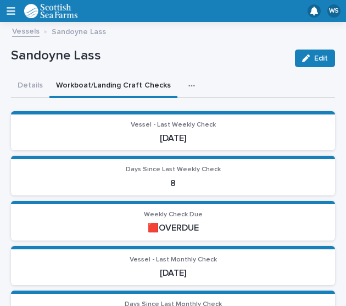 The image size is (346, 306). Describe the element at coordinates (173, 227) in the screenshot. I see `p: 🟥OVERDUE` at that location.